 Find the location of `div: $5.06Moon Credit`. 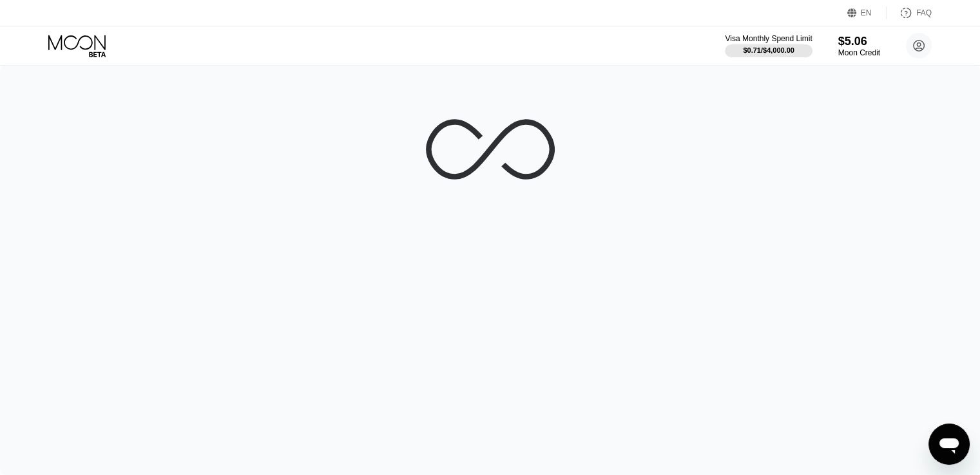

div: $5.06Moon Credit is located at coordinates (859, 46).